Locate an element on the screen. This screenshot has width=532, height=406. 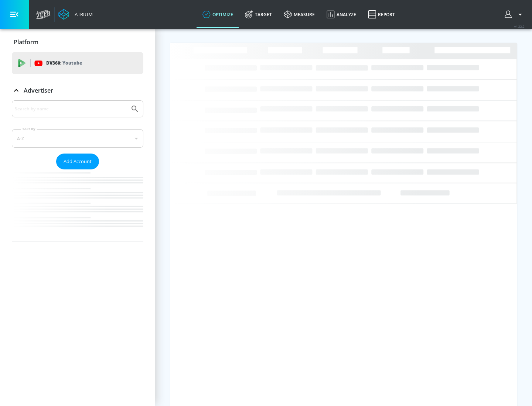
a: Target is located at coordinates (258, 14).